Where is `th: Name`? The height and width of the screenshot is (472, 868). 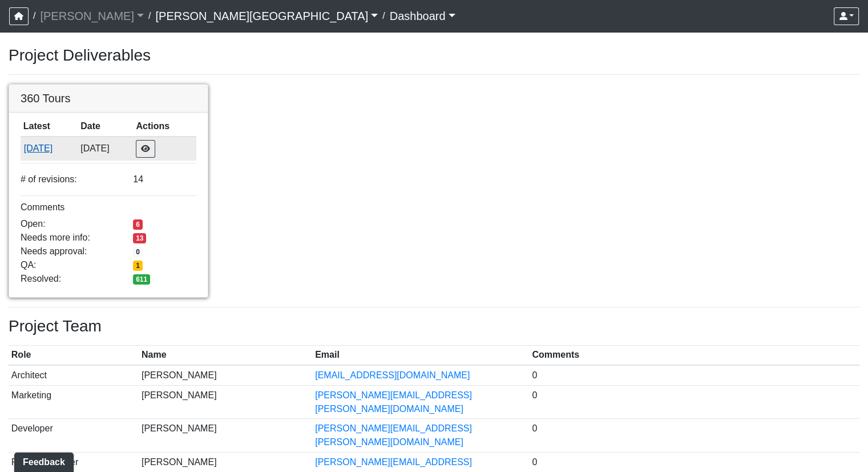 th: Name is located at coordinates (225, 355).